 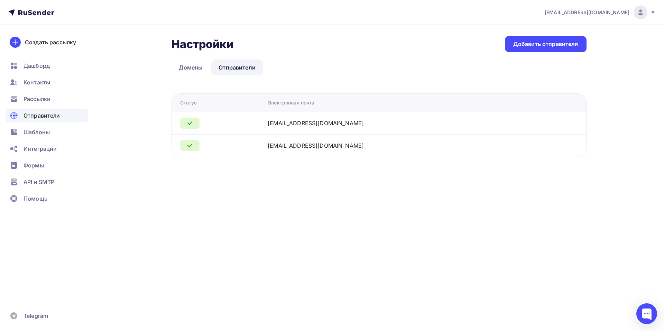 I want to click on div: Добавить отправителя, so click(x=545, y=44).